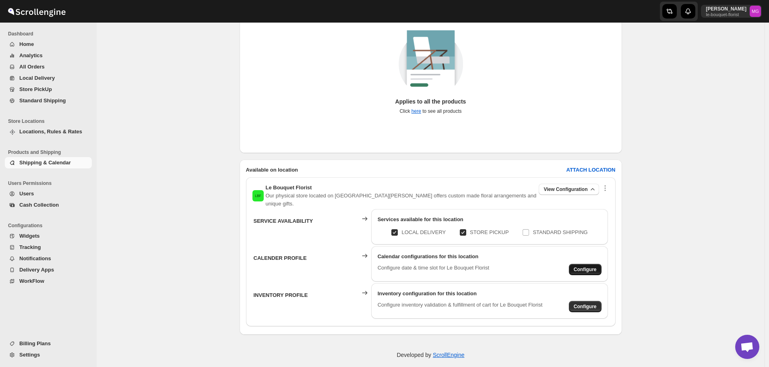  What do you see at coordinates (431, 101) in the screenshot?
I see `p: Applies to all the products` at bounding box center [431, 101].